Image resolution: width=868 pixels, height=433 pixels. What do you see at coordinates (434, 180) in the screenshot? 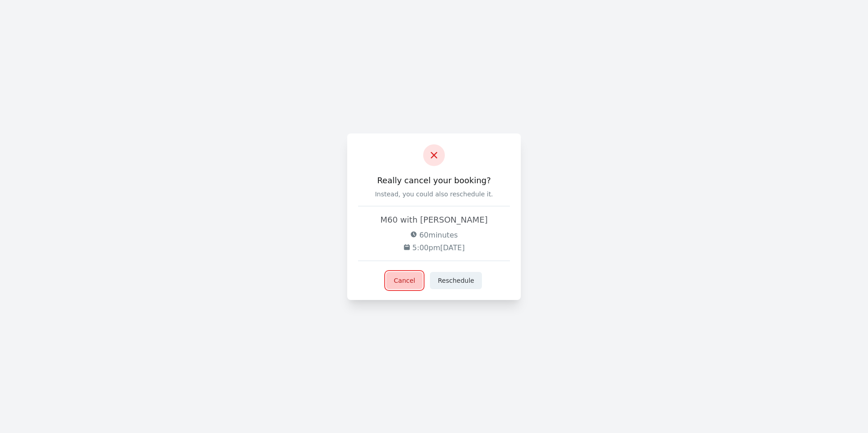
I see `h3: Really cancel your booking?` at bounding box center [434, 180].